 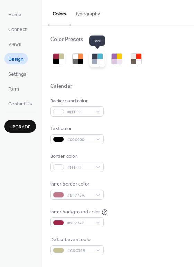 I want to click on span: Connect, so click(x=17, y=29).